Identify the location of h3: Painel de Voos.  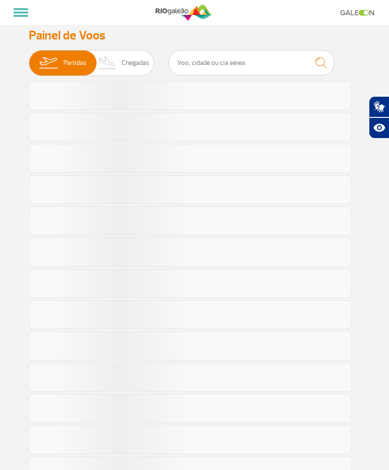
(195, 35).